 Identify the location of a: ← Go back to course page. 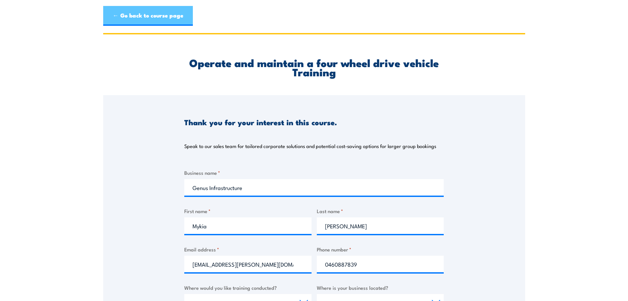
(148, 16).